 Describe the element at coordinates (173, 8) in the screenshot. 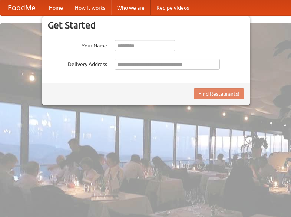

I see `a: Recipe videos` at that location.